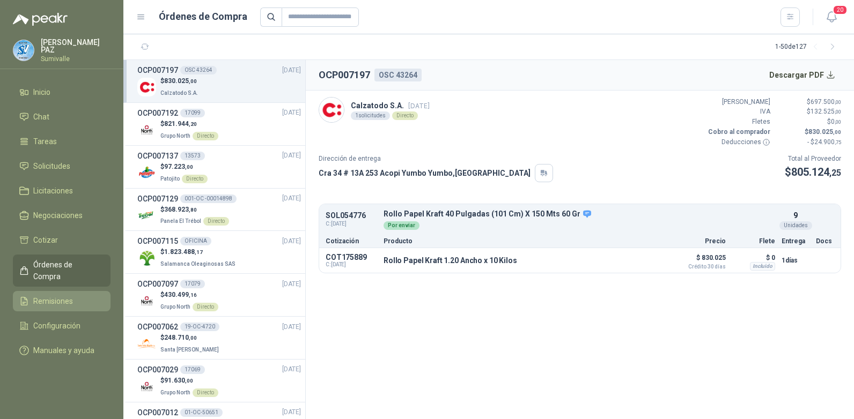 The image size is (854, 419). Describe the element at coordinates (62, 240) in the screenshot. I see `a: Cotizar` at that location.